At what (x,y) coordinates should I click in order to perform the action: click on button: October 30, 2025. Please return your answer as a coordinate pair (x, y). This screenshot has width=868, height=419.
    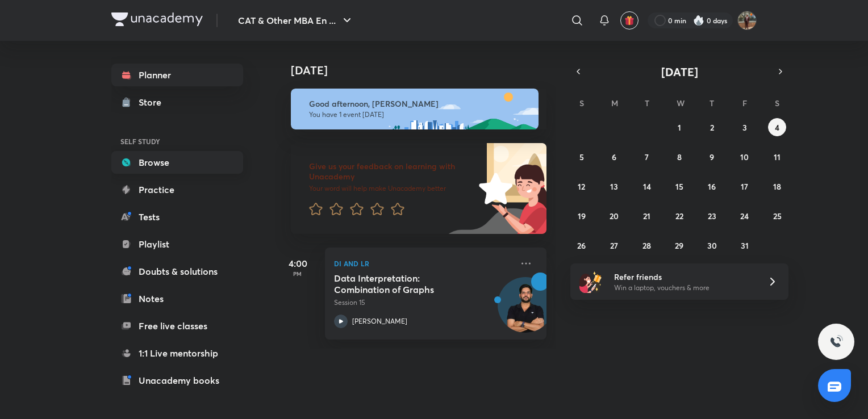
    Looking at the image, I should click on (712, 245).